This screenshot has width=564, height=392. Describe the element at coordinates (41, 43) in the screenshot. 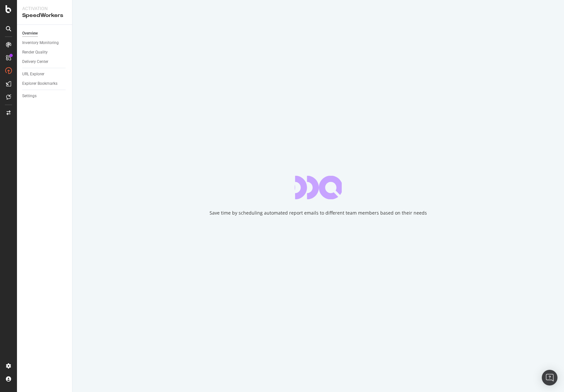

I see `div: Inventory Monitoring` at that location.